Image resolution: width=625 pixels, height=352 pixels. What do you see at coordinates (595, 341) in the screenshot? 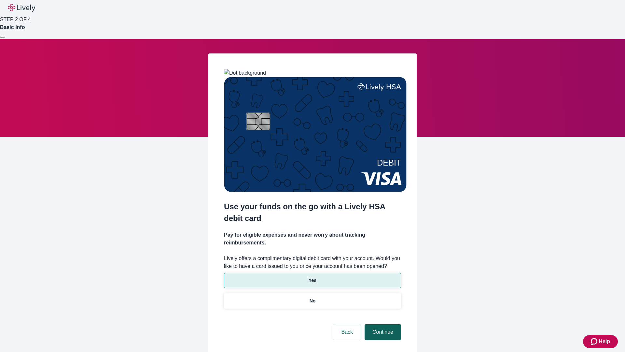
I see `svg: Zendesk support icon` at bounding box center [595, 341].